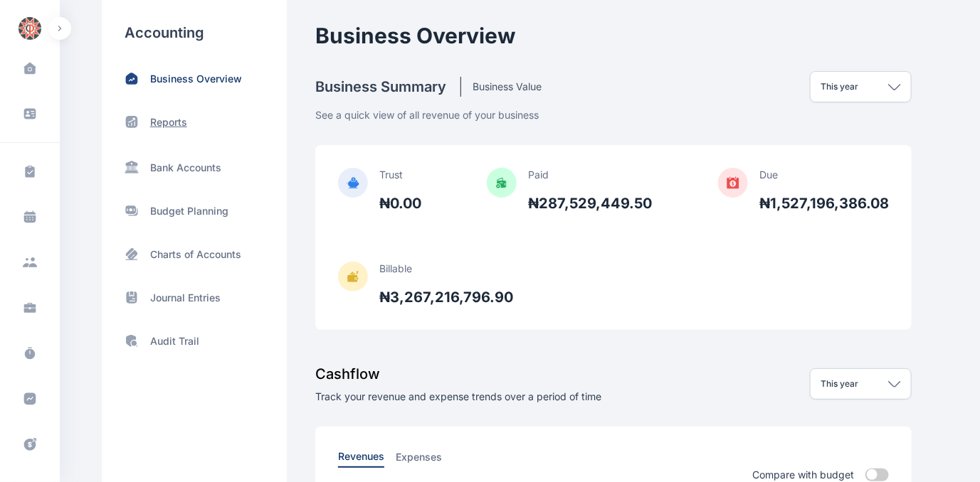 The height and width of the screenshot is (482, 980). What do you see at coordinates (502, 183) in the screenshot?
I see `img: PaidIcon.786b7493.svg` at bounding box center [502, 183].